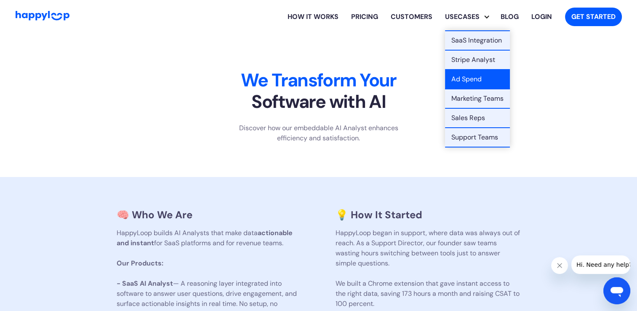 This screenshot has height=311, width=637. Describe the element at coordinates (509, 17) in the screenshot. I see `a: Visit the HappyLoop blog for insights` at that location.